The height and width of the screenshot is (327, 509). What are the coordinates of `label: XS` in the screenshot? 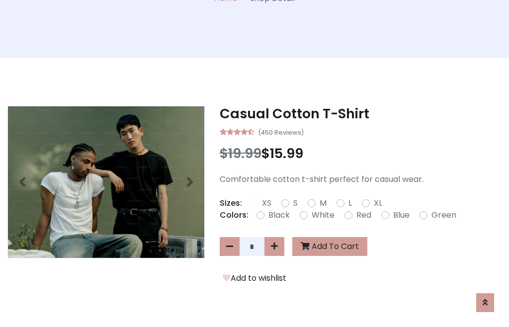 It's located at (266, 203).